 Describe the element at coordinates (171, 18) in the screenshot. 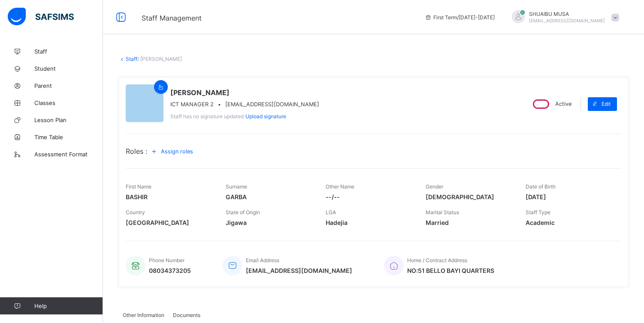

I see `span: Staff Management` at that location.